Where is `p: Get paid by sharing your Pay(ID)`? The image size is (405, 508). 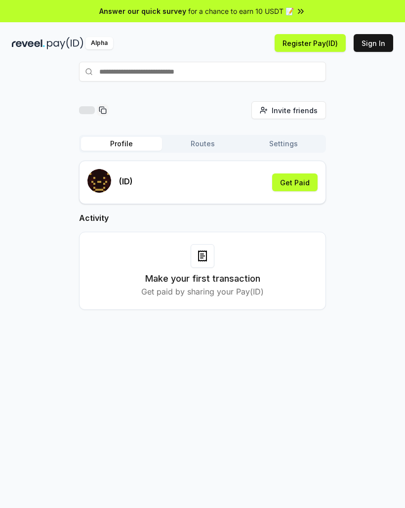 p: Get paid by sharing your Pay(ID) is located at coordinates (203, 291).